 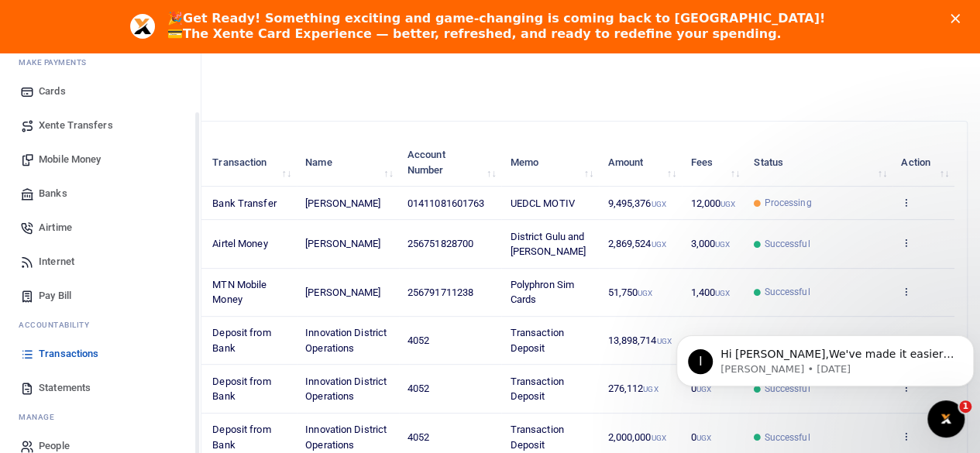 What do you see at coordinates (168, 67) in the screenshot?
I see `p: Message from Ibrahim, sent 6w ago` at bounding box center [168, 67].